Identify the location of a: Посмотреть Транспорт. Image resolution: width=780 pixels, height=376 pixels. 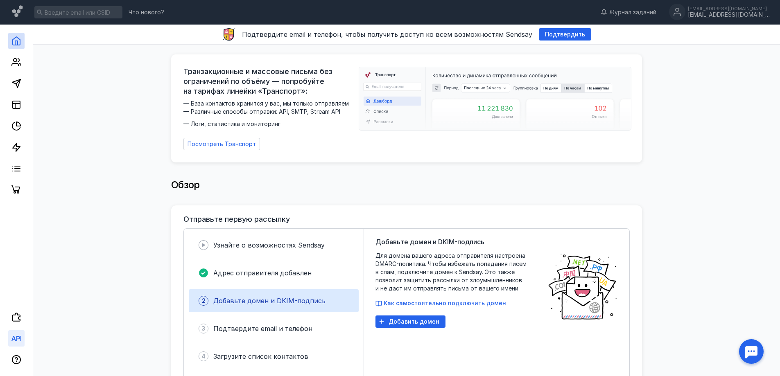
(222, 144).